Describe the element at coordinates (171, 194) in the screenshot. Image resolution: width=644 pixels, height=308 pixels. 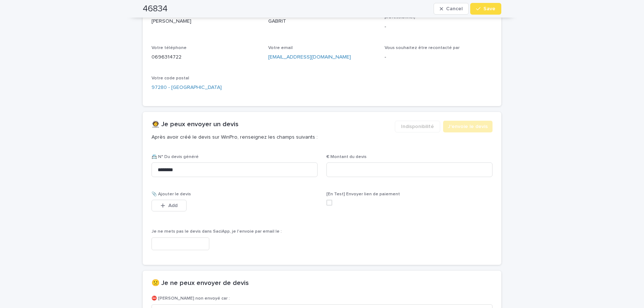
I see `span: 📎 Ajouter le devis` at that location.